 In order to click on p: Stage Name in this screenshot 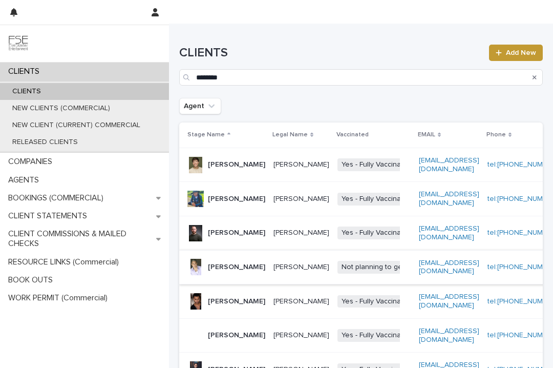, I will do `click(206, 135)`.